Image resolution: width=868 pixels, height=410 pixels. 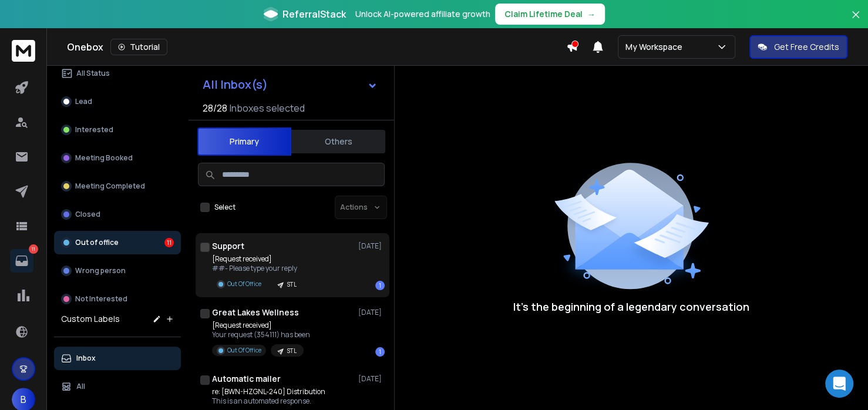 I want to click on h1: Great Lakes Wellness, so click(x=256, y=313).